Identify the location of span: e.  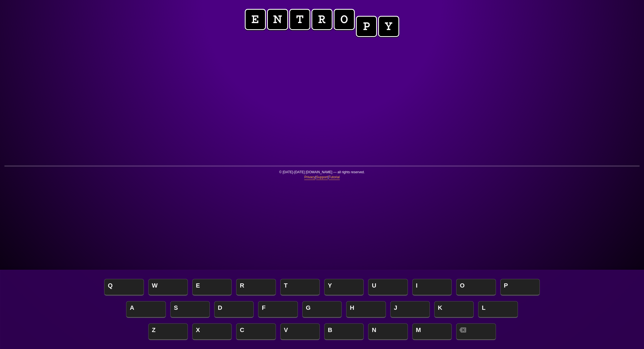
(255, 19).